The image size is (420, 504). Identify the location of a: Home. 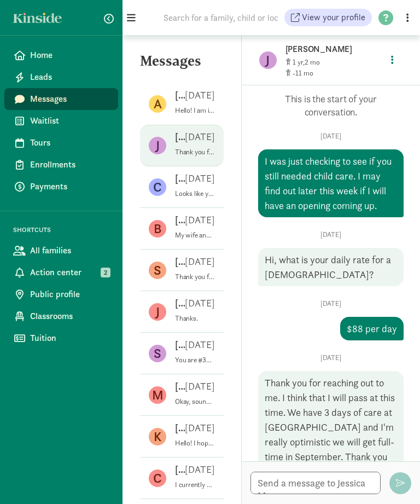
(61, 55).